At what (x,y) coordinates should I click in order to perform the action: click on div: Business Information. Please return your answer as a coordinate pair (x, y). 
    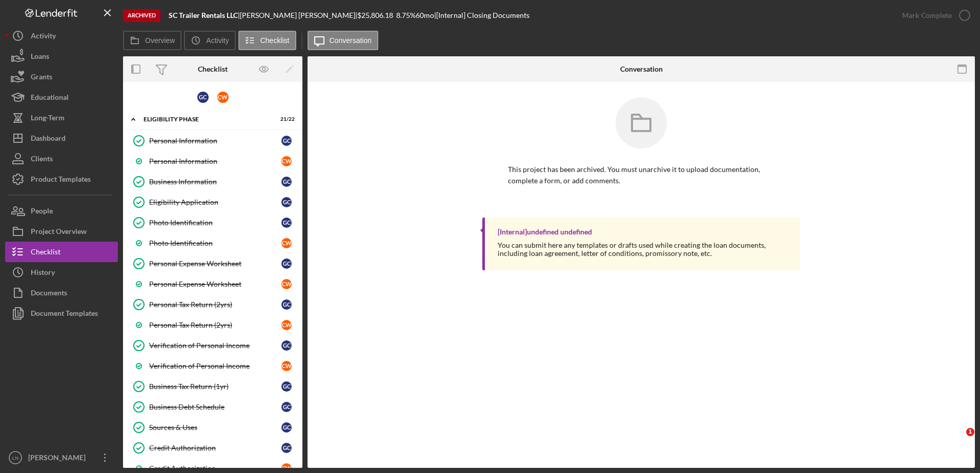
    Looking at the image, I should click on (215, 182).